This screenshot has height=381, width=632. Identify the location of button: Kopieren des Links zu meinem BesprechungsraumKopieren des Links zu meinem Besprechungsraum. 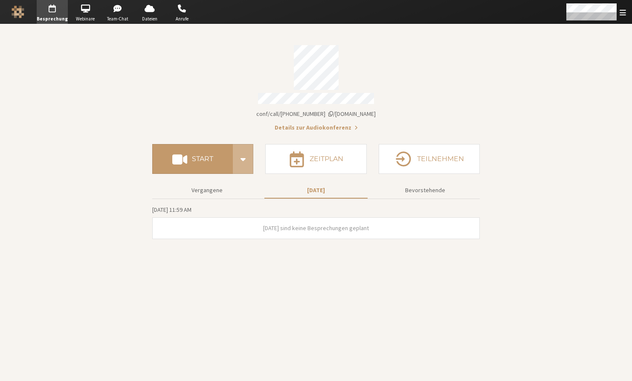
(316, 114).